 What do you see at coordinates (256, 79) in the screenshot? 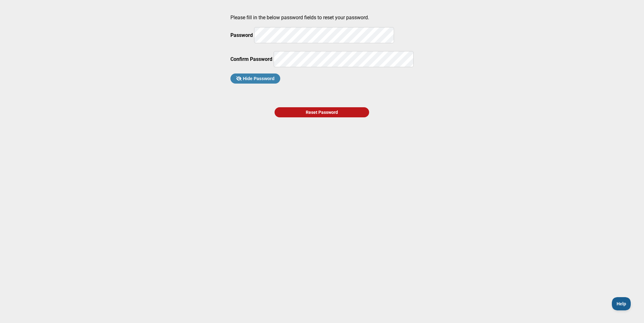
I see `button: Hide Password` at bounding box center [256, 79].